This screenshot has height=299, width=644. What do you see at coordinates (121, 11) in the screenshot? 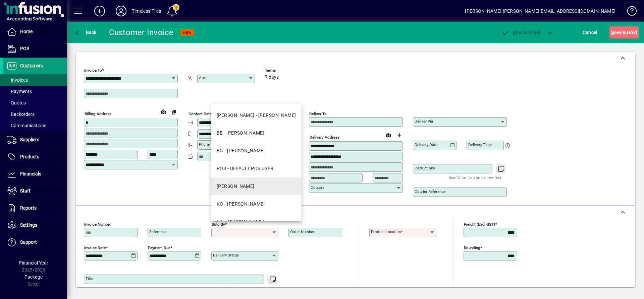
I see `button: Profile` at bounding box center [121, 11].